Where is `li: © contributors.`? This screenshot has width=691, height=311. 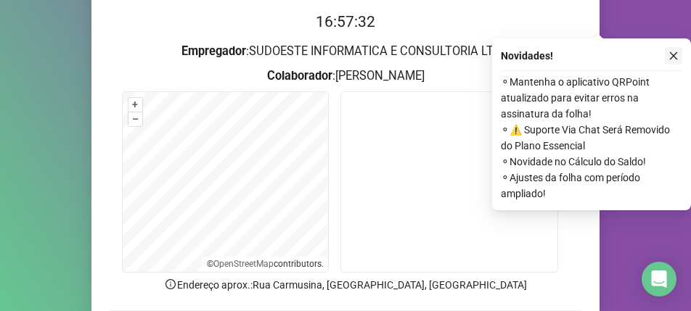
li: © contributors. is located at coordinates (265, 264).